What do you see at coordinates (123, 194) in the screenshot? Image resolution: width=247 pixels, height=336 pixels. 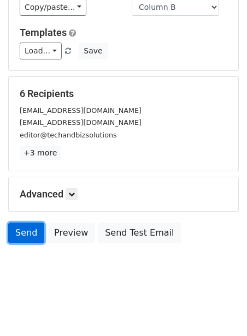 I see `h5: Advanced` at bounding box center [123, 194].